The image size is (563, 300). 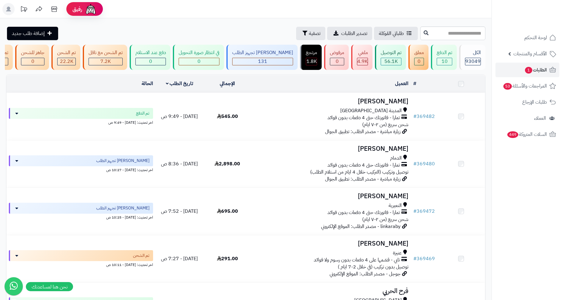 What do you see at coordinates (473, 61) in the screenshot?
I see `span: 93049` at bounding box center [473, 61].